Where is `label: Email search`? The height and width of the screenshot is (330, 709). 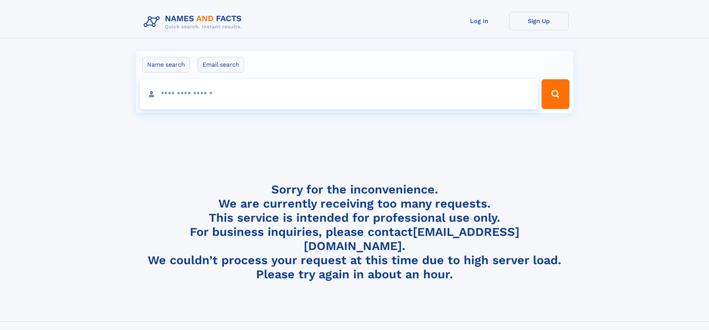 label: Email search is located at coordinates (221, 65).